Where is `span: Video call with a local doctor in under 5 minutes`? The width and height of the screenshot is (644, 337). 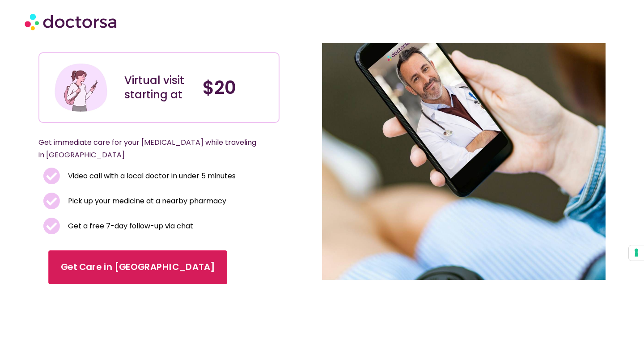
span: Video call with a local doctor in under 5 minutes is located at coordinates (150, 176).